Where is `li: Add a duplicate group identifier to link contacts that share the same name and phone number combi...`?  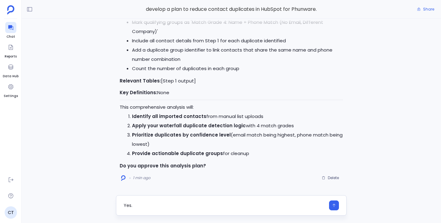
li: Add a duplicate group identifier to link contacts that share the same name and phone number combi... is located at coordinates (237, 55).